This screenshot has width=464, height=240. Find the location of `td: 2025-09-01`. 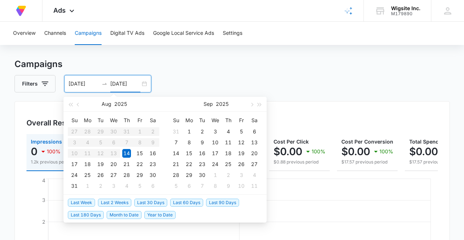

td: 2025-09-01 is located at coordinates (189, 132).